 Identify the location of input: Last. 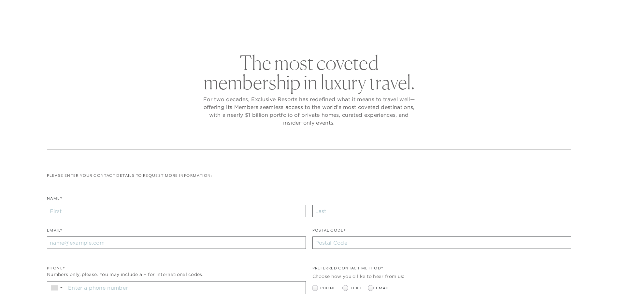
(442, 211).